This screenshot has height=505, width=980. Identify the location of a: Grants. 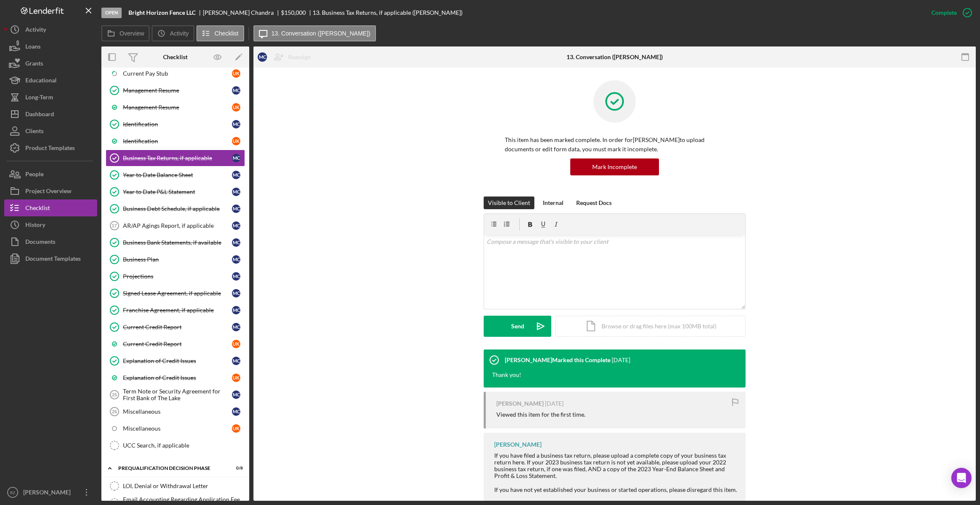
(51, 64).